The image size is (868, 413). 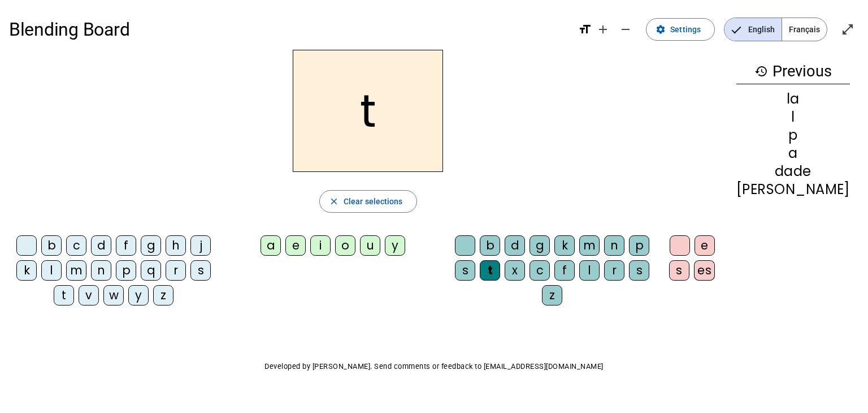 I want to click on div: i, so click(x=321, y=245).